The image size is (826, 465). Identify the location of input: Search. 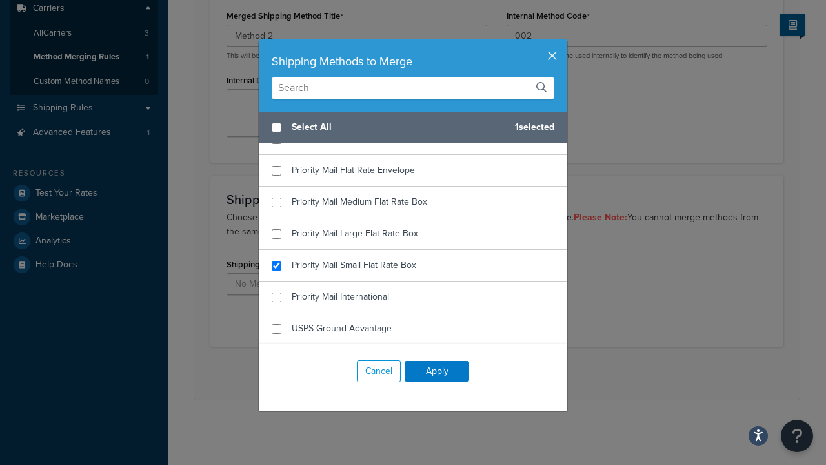
(413, 88).